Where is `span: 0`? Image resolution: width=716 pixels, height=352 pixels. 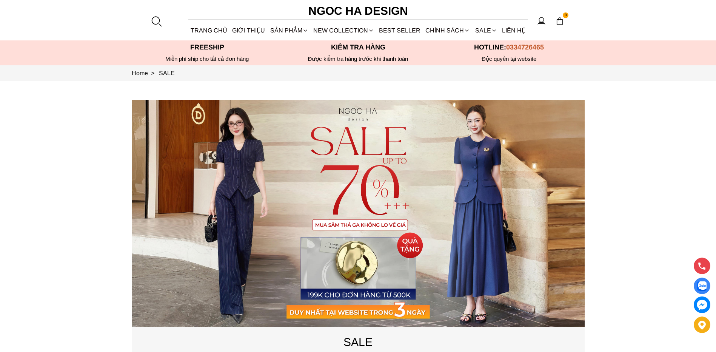 span: 0 is located at coordinates (566, 15).